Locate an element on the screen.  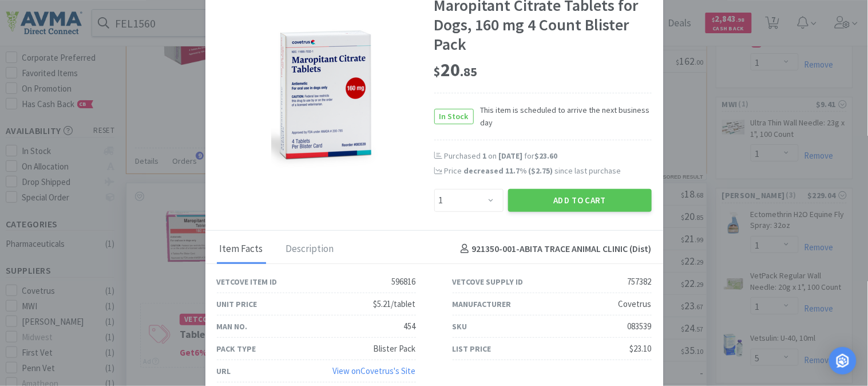
img: d49b715dc7a74fad8e7343f76cdb0fea_757382.png is located at coordinates (326, 96).